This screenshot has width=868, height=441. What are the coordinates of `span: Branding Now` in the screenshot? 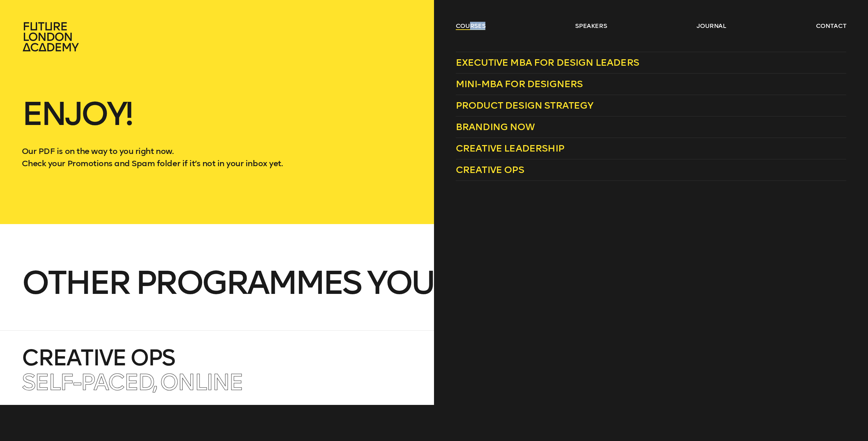 It's located at (496, 126).